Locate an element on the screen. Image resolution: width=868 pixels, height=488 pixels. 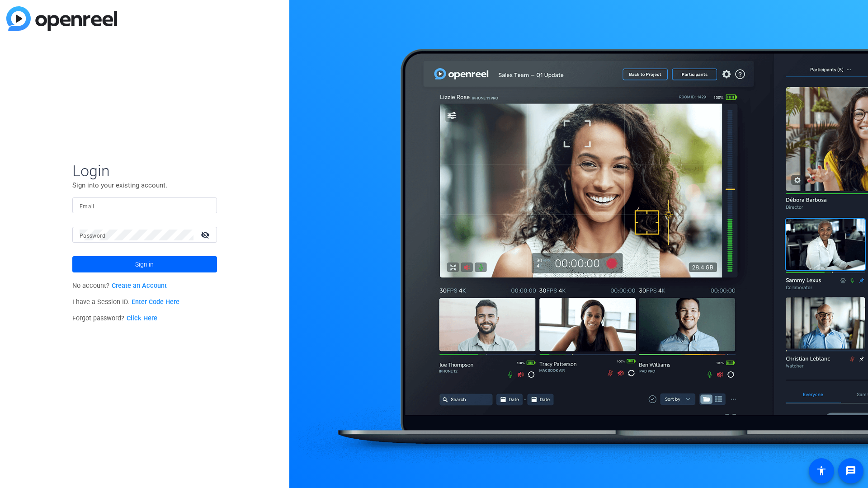
span: I have a Session ID. is located at coordinates (126, 302).